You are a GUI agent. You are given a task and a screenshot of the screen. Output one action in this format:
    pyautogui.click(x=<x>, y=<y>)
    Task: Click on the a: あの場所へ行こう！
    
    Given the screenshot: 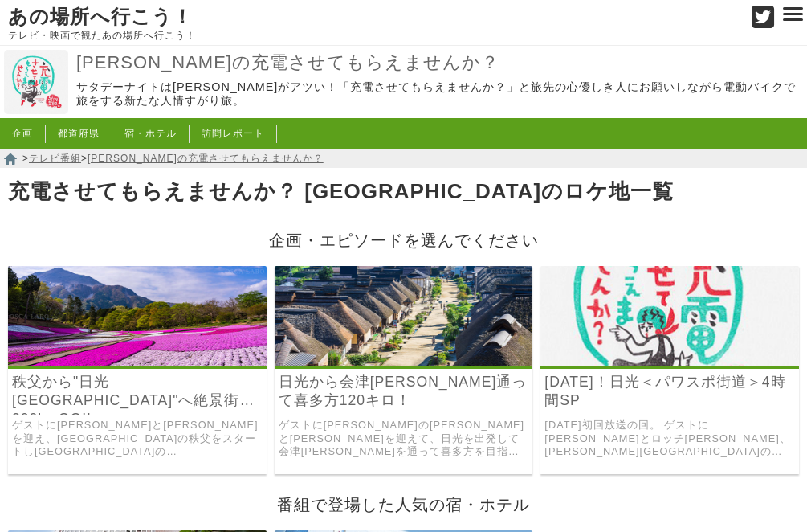 What is the action you would take?
    pyautogui.click(x=101, y=17)
    